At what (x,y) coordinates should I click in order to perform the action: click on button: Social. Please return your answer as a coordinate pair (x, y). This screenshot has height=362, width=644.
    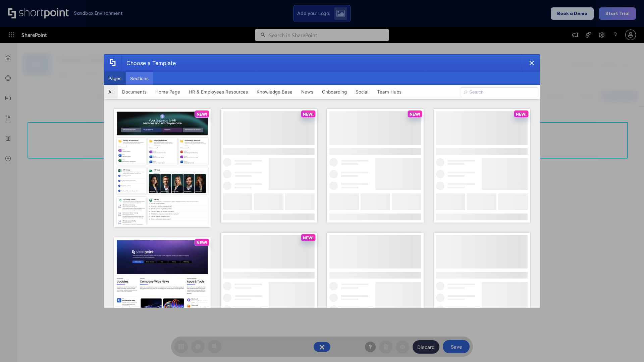
    Looking at the image, I should click on (362, 92).